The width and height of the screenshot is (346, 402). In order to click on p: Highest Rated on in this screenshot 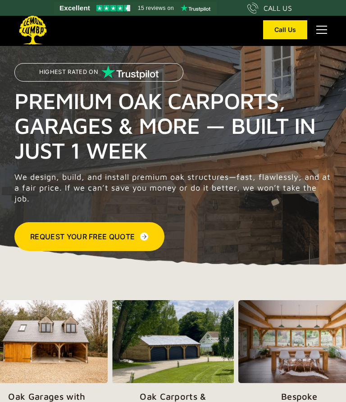, I will do `click(68, 72)`.